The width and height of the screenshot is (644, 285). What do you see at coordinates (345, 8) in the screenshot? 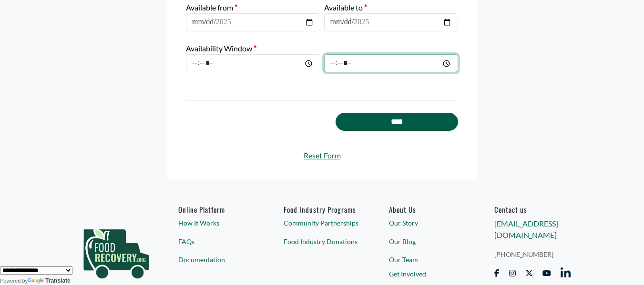
I see `label: Available to` at bounding box center [345, 8].